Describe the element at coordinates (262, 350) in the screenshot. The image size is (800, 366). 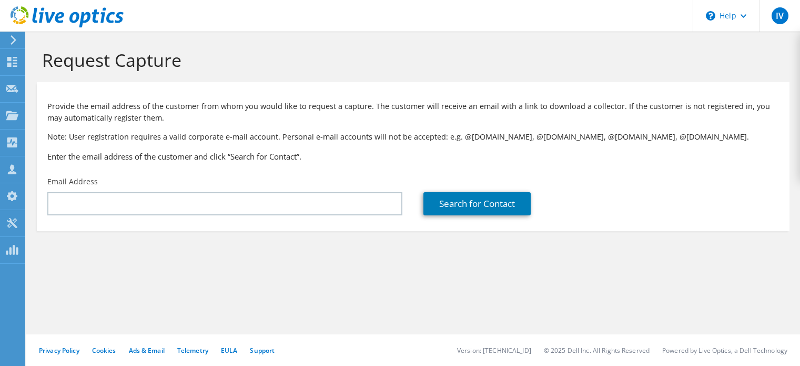
I see `a: Support` at that location.